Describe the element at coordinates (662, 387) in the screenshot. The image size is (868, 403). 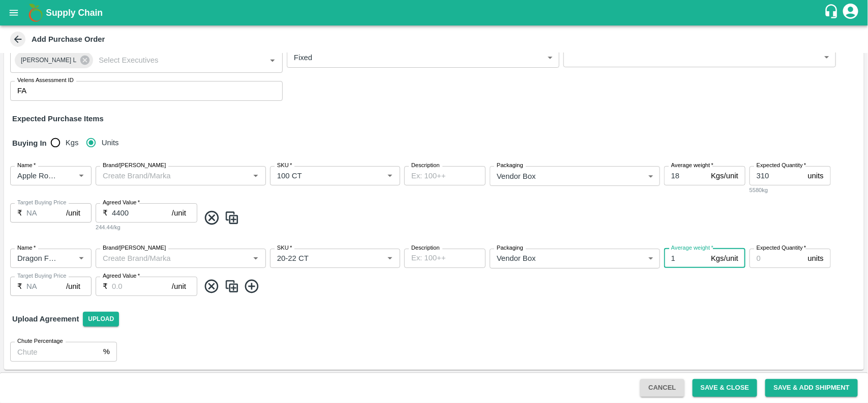
I see `button: Cancel` at that location.